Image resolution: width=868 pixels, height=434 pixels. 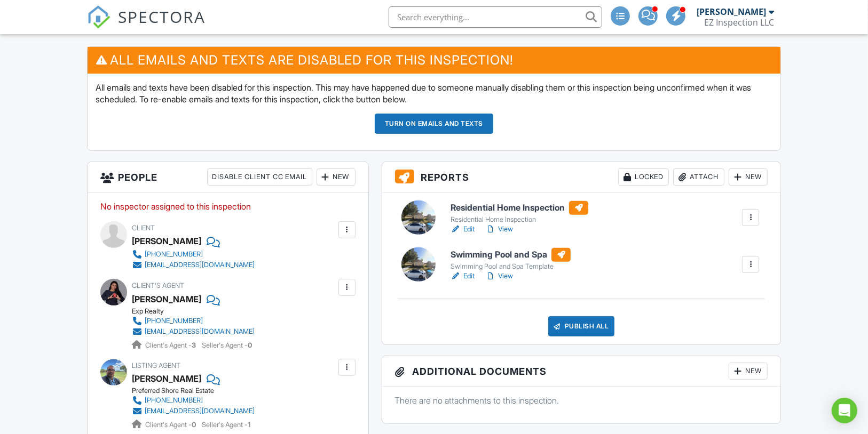 I want to click on span: Client, so click(x=143, y=228).